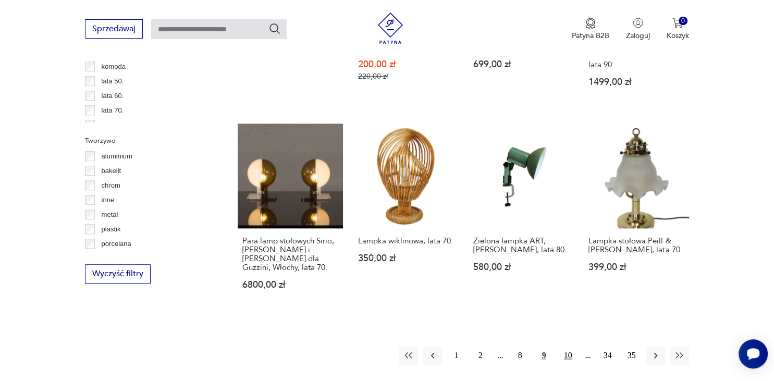 Image resolution: width=774 pixels, height=381 pixels. I want to click on p: 220,00 zł, so click(405, 76).